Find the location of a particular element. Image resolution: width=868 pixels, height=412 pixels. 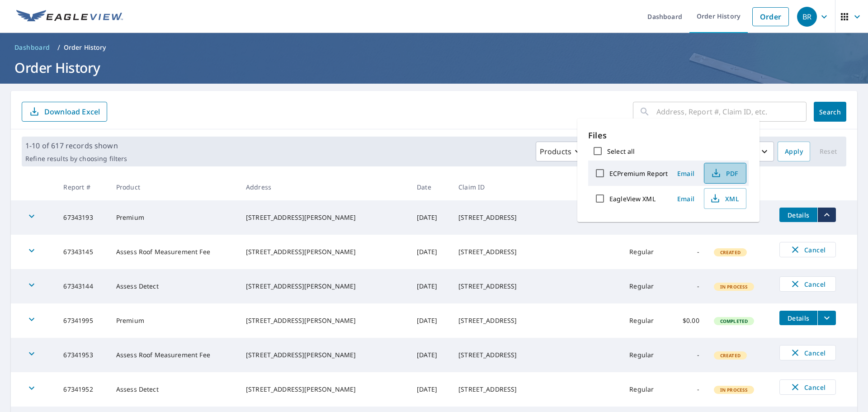

a: Order is located at coordinates (770, 17).